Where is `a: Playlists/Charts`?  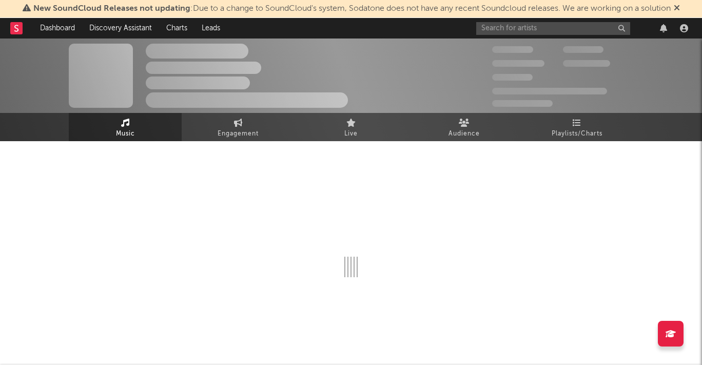 a: Playlists/Charts is located at coordinates (577, 127).